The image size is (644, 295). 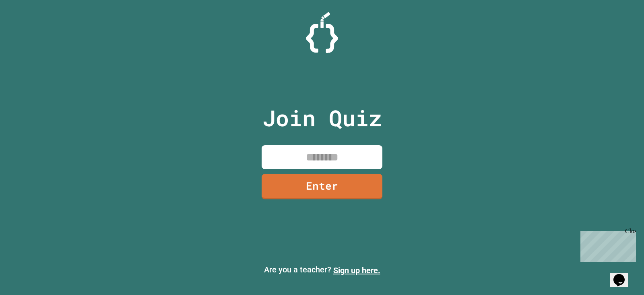 I want to click on div: Chat with us now!Close, so click(x=29, y=27).